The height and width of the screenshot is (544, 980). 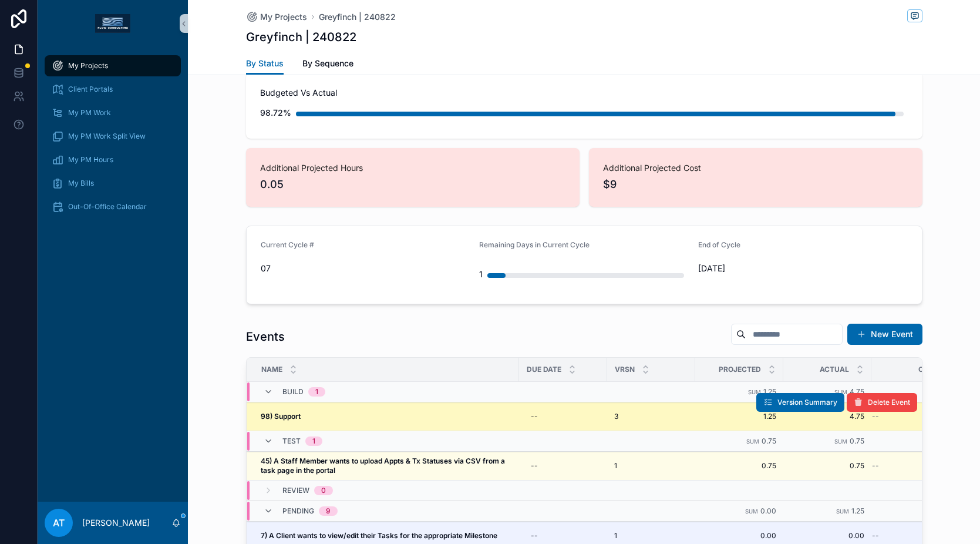 What do you see at coordinates (264, 63) in the screenshot?
I see `span: By Status` at bounding box center [264, 63].